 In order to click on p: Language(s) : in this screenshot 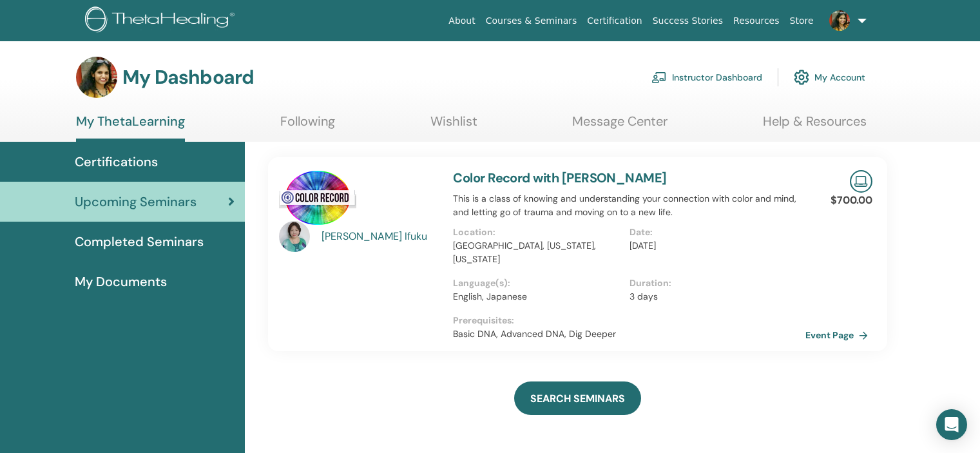, I will do `click(537, 283)`.